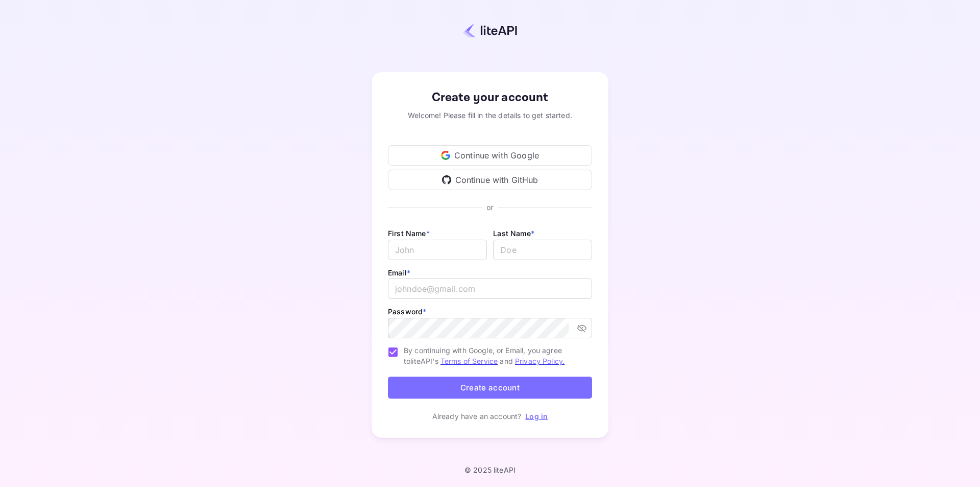 The height and width of the screenshot is (487, 980). I want to click on input: Doe, so click(542, 250).